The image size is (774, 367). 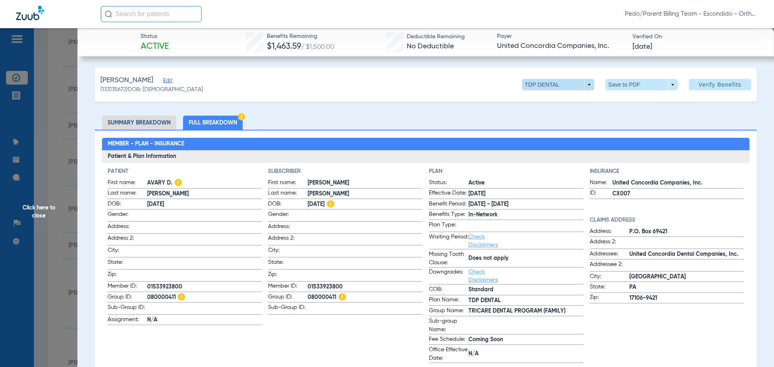 I want to click on input: Search for patients, so click(x=151, y=14).